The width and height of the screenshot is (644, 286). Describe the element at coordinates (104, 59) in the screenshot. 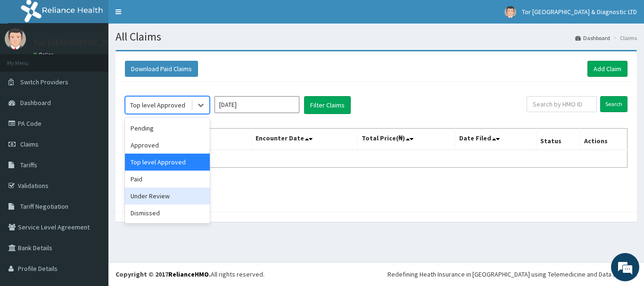

I see `div: Chat with us now` at that location.